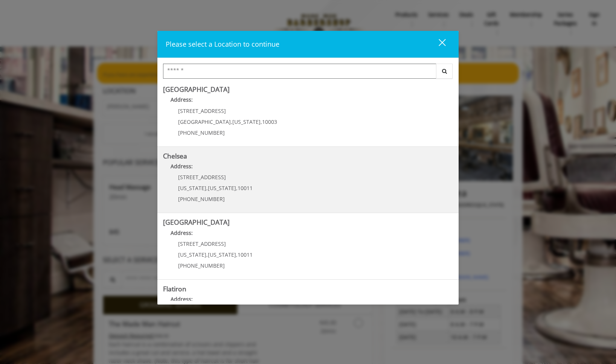  What do you see at coordinates (438, 44) in the screenshot?
I see `div: close dialog` at bounding box center [438, 44].